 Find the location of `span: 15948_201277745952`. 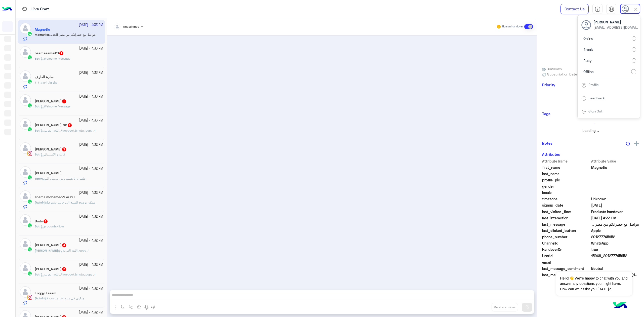

span: 15948_201277745952 is located at coordinates (615, 256).